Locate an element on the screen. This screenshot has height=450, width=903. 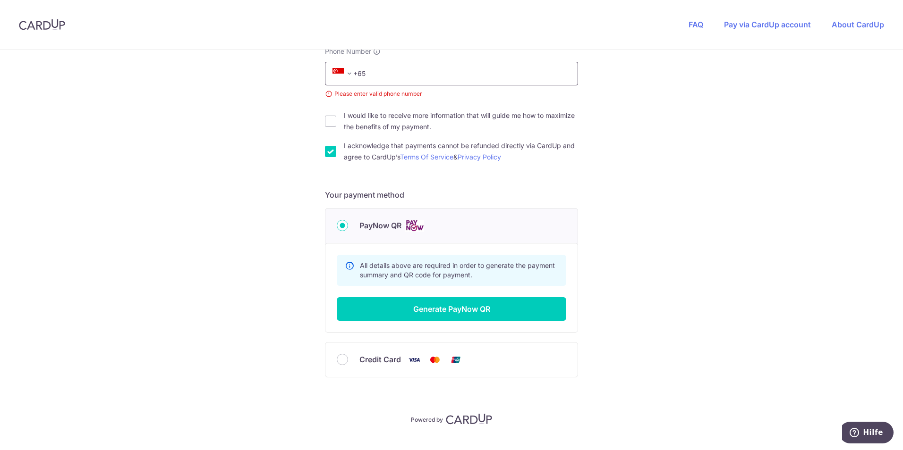
a: Pay via CardUp account is located at coordinates (767, 25).